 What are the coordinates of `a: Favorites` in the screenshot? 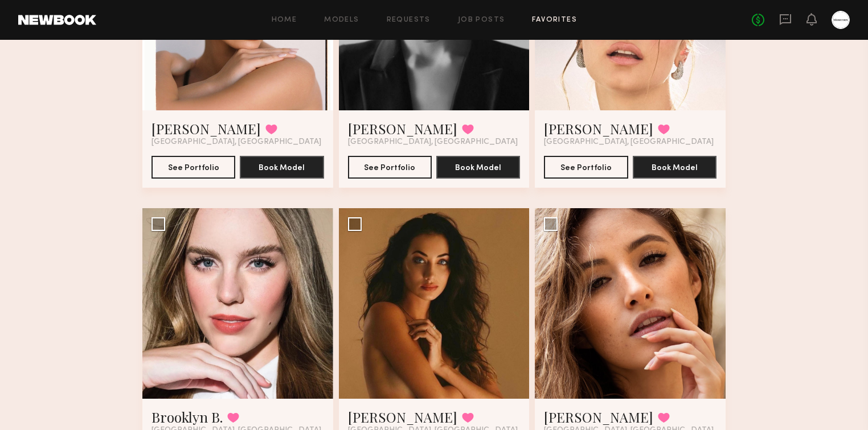 It's located at (554, 20).